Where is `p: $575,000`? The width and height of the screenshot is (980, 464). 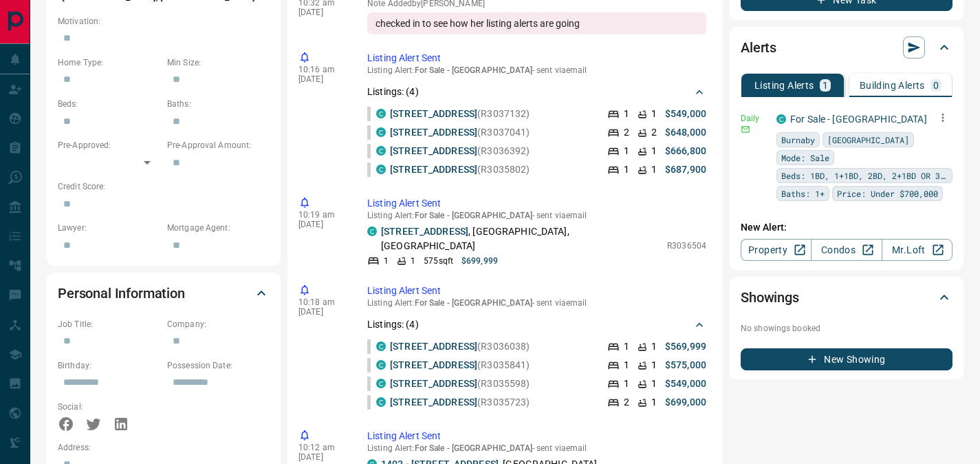
p: $575,000 is located at coordinates (685, 365).